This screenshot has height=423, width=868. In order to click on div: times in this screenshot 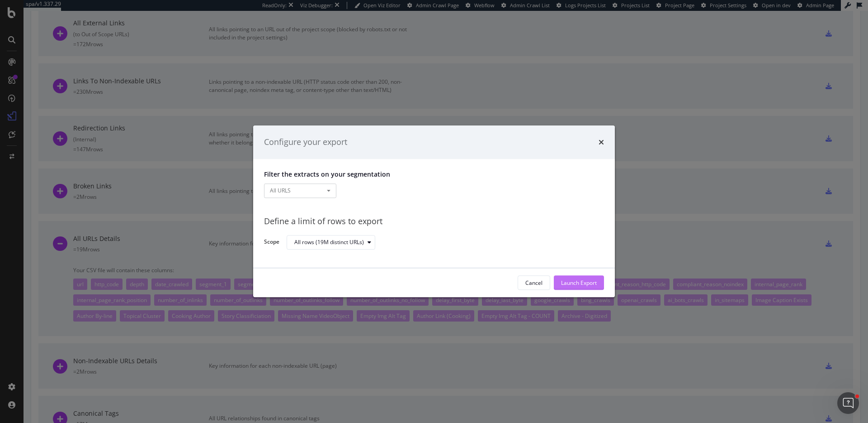, I will do `click(601, 142)`.